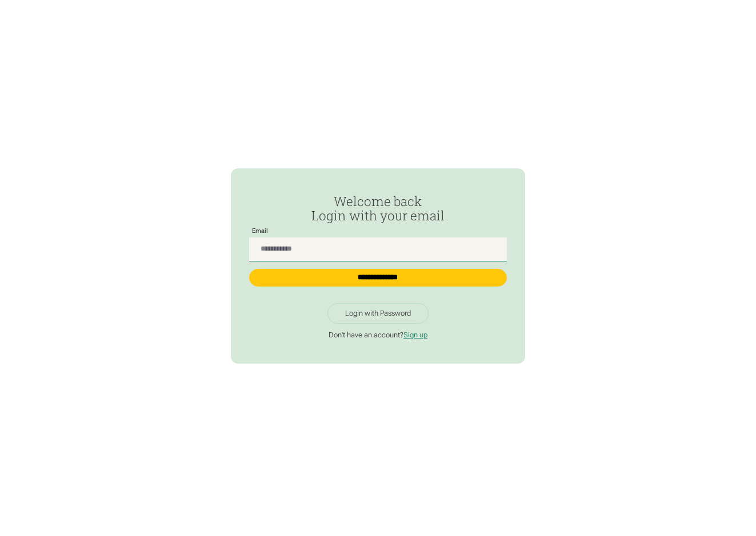  Describe the element at coordinates (378, 313) in the screenshot. I see `div: Login with Password` at that location.